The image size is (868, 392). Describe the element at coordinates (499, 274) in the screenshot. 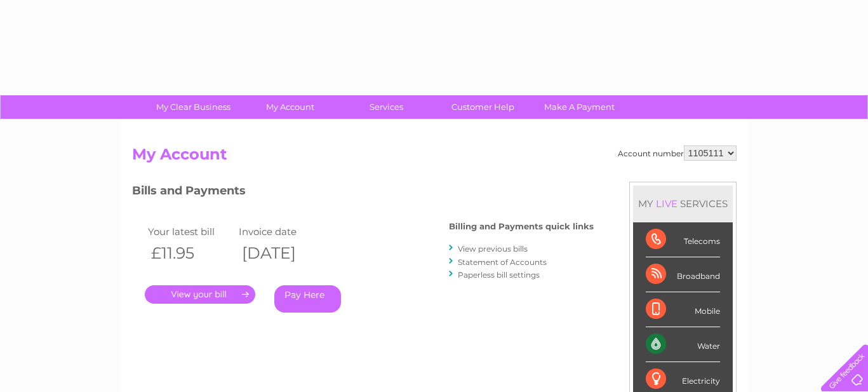

I see `a: Paperless bill settings` at that location.